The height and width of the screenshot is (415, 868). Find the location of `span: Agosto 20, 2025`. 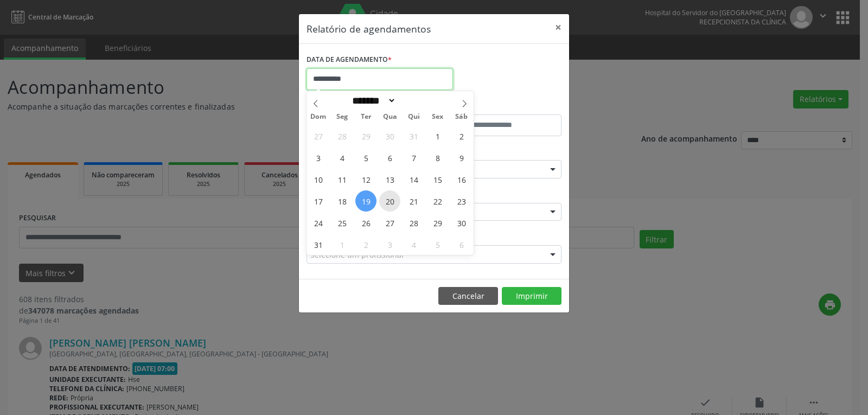

span: Agosto 20, 2025 is located at coordinates (390, 201).